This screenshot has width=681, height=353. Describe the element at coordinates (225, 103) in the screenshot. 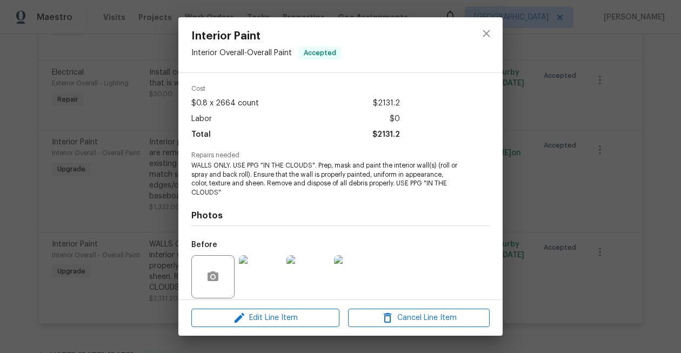

I see `span: $0.8 x 2664 count` at that location.